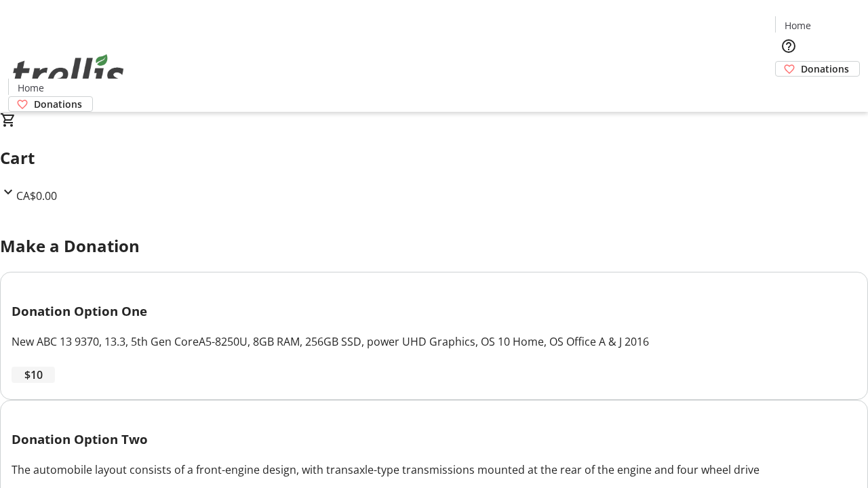  What do you see at coordinates (69, 73) in the screenshot?
I see `img: Orient E2E Organization HbR5I4aET0's Logo` at bounding box center [69, 73].